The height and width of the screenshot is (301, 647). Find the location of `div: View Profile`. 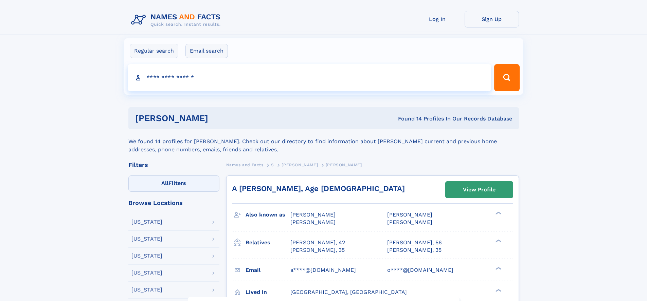

div: View Profile is located at coordinates (479, 190).